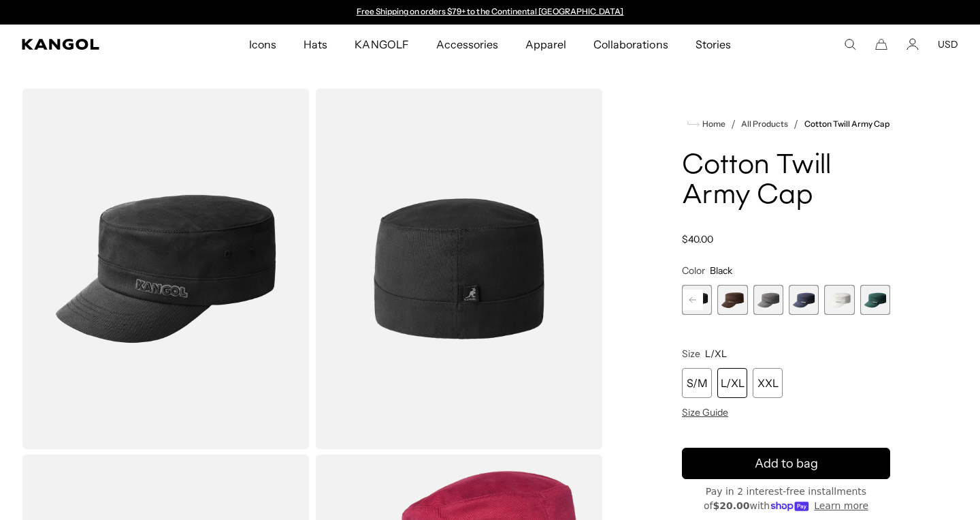 The image size is (980, 520). Describe the element at coordinates (786, 463) in the screenshot. I see `button: Add to bag` at that location.